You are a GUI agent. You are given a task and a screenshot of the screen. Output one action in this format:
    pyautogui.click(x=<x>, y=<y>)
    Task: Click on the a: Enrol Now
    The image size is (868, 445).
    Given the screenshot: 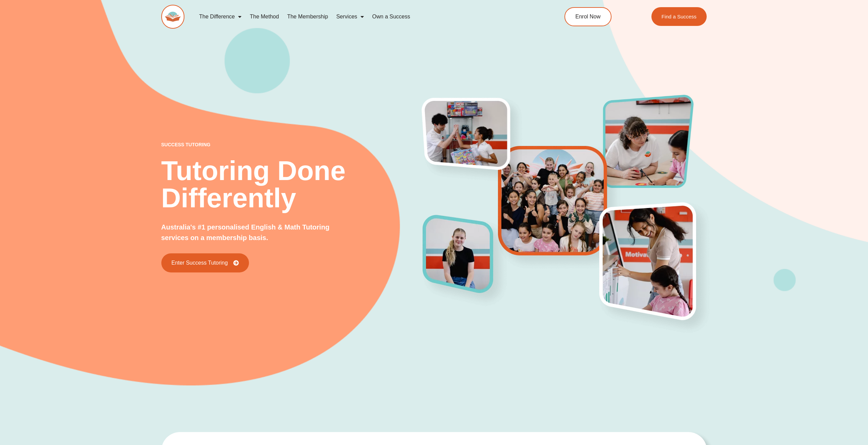 What is the action you would take?
    pyautogui.click(x=588, y=17)
    